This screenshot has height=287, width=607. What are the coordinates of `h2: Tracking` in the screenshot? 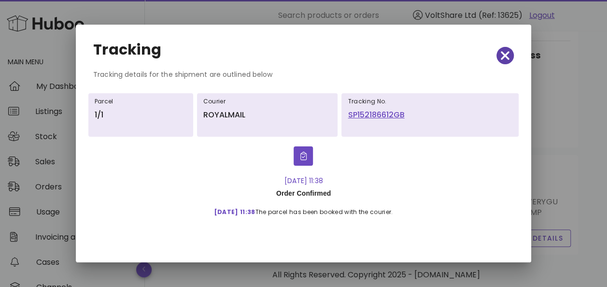 It's located at (127, 50).